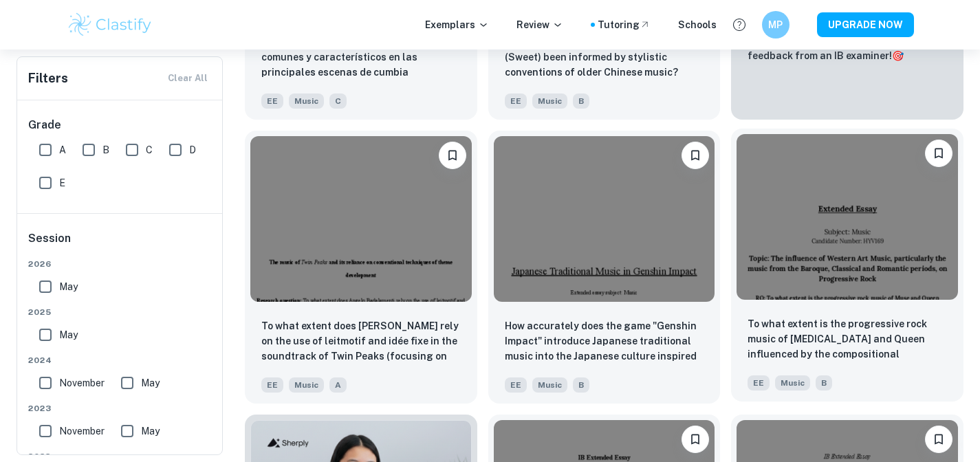 Image resolution: width=980 pixels, height=462 pixels. I want to click on a: Clastify logo, so click(110, 24).